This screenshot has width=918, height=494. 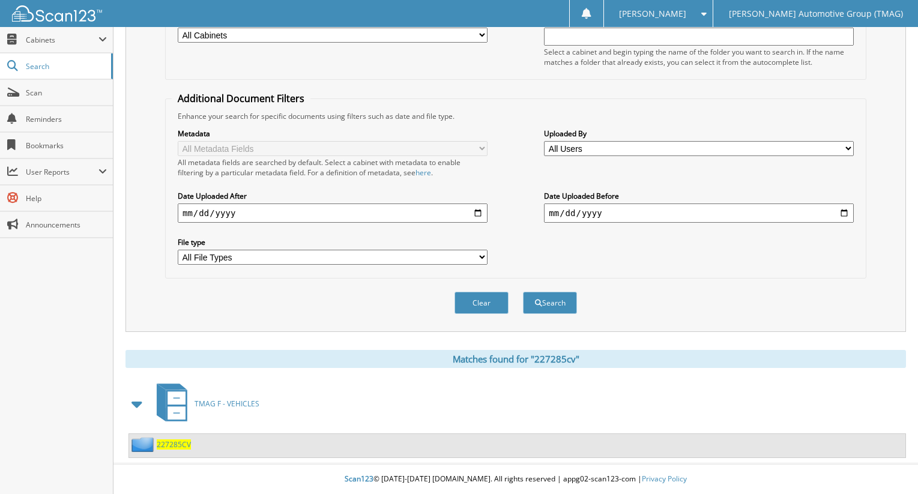 What do you see at coordinates (888, 465) in the screenshot?
I see `div: Chat Widget` at bounding box center [888, 465].